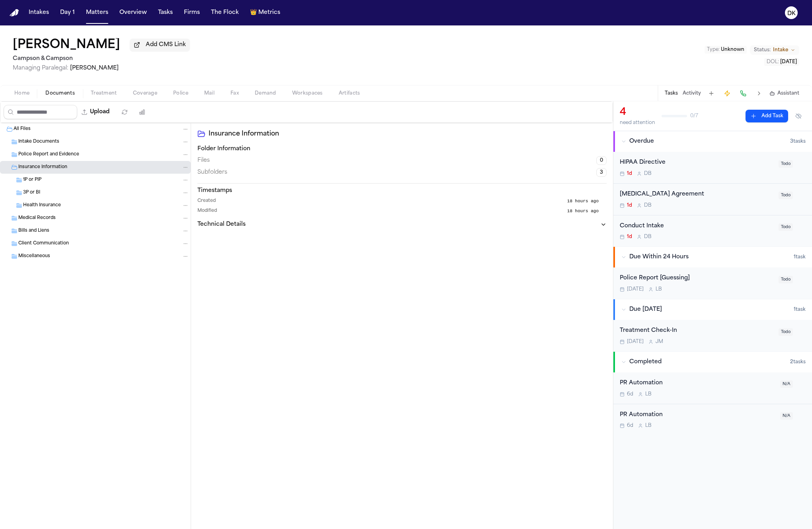  What do you see at coordinates (266, 93) in the screenshot?
I see `span: Demand` at bounding box center [266, 93].